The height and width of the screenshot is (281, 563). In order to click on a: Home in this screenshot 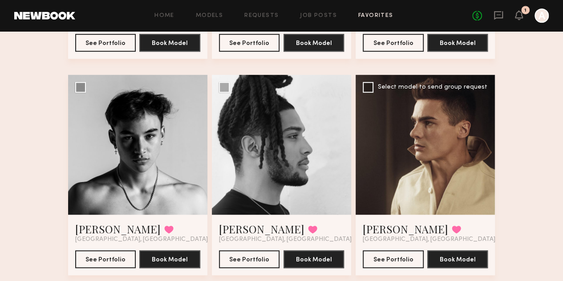, I will do `click(164, 16)`.